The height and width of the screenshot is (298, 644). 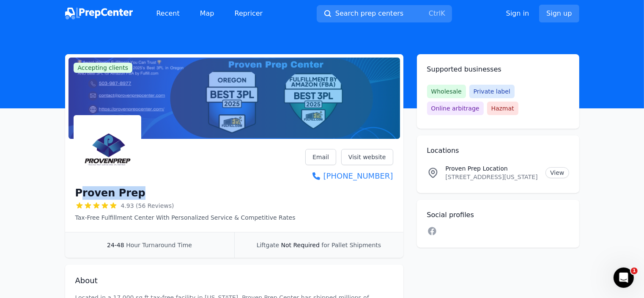 What do you see at coordinates (502, 109) in the screenshot?
I see `span: Hazmat` at bounding box center [502, 109].